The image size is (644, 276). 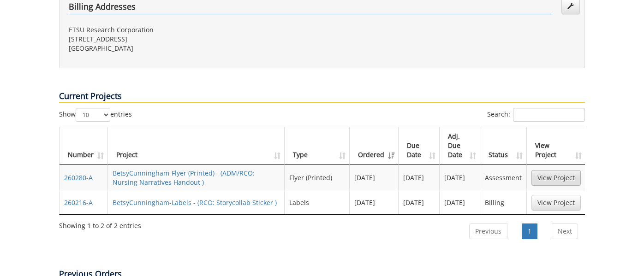 What do you see at coordinates (84, 146) in the screenshot?
I see `th: Number: activate to sort column ascending` at bounding box center [84, 146].